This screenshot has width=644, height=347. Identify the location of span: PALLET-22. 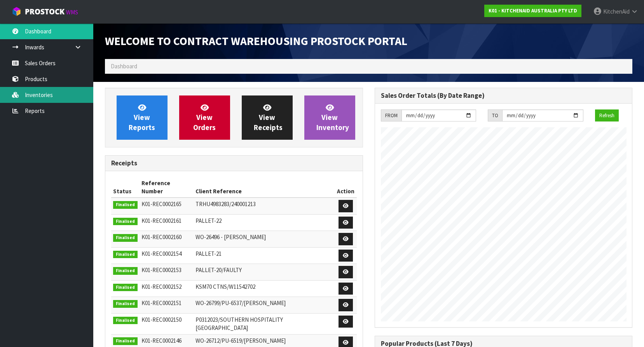
(208, 221).